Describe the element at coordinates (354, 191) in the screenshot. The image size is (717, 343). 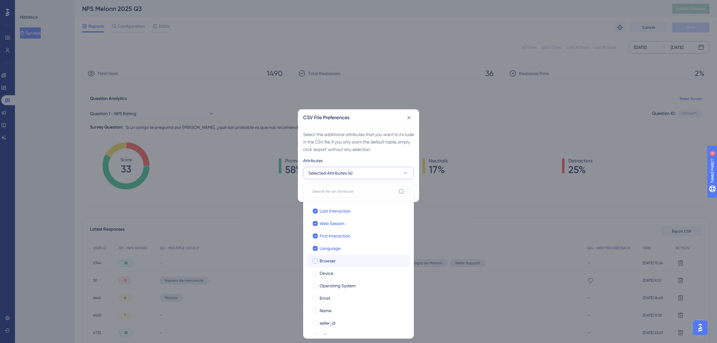
I see `input: Search for an attribute` at that location.